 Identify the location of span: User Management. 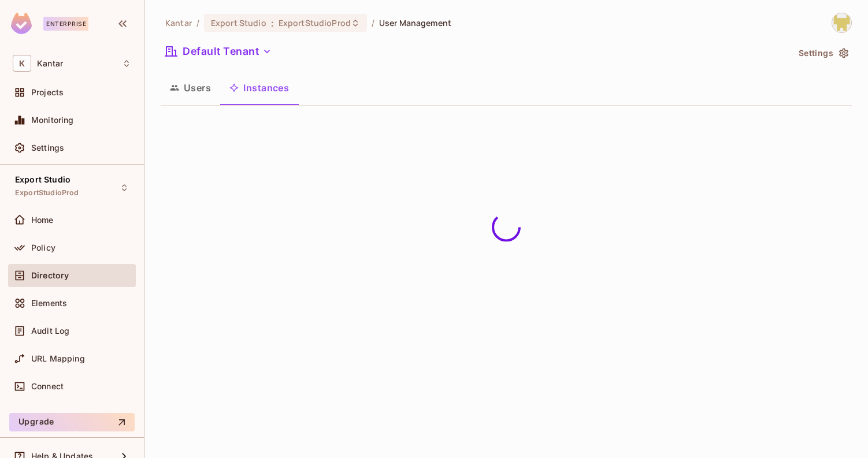
(415, 23).